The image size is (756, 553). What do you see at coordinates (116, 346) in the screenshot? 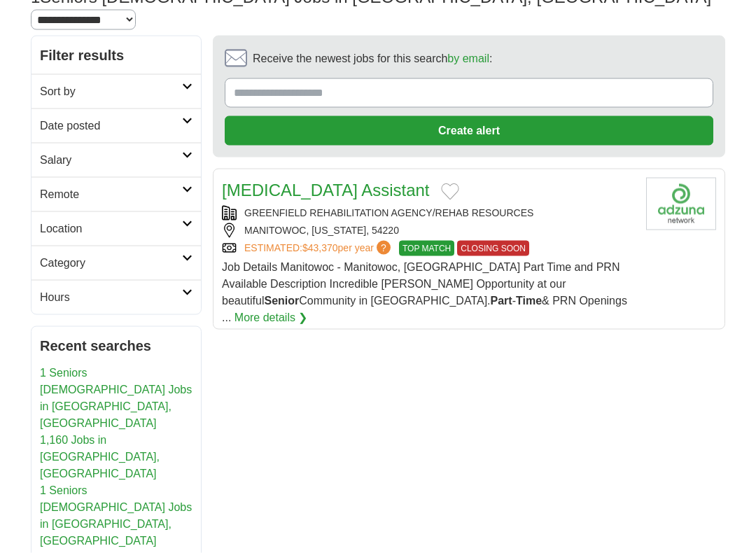
I see `h2: Recent searches` at bounding box center [116, 346].